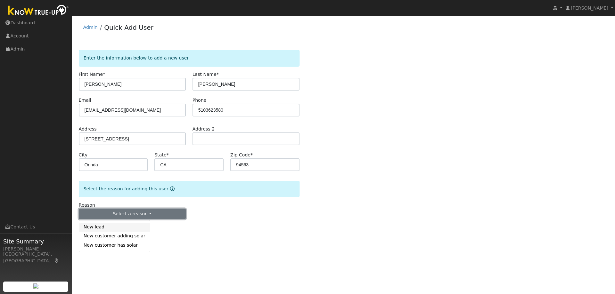 The width and height of the screenshot is (615, 294). I want to click on div: Enter the information below to add a new user, so click(189, 58).